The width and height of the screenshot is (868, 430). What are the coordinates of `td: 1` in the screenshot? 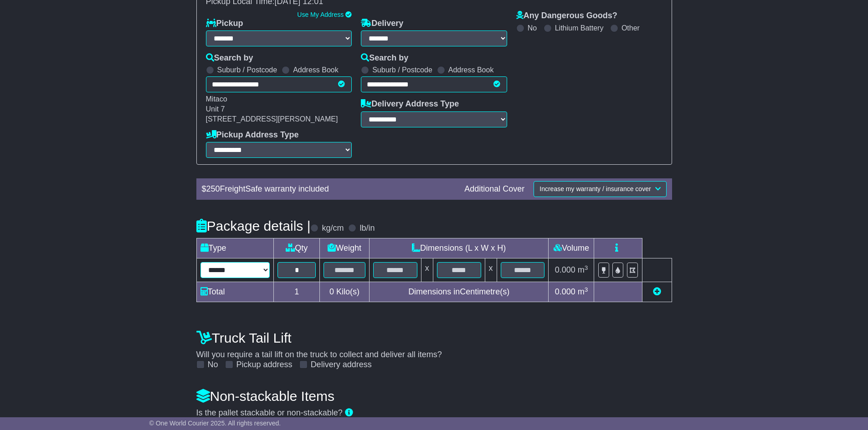 It's located at (297, 292).